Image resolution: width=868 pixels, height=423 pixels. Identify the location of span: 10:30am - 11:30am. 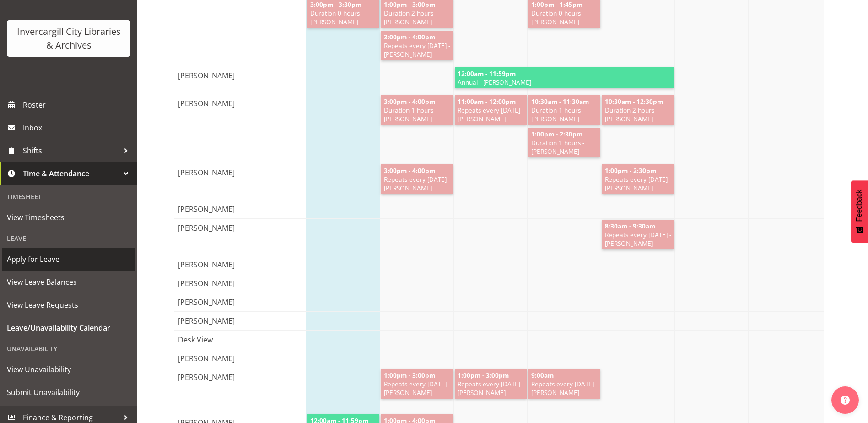
(560, 101).